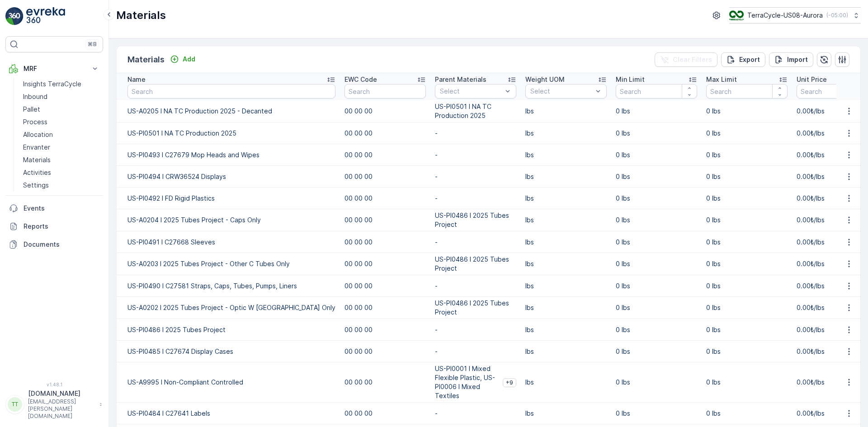 Image resolution: width=868 pixels, height=427 pixels. Describe the element at coordinates (228, 330) in the screenshot. I see `td: US-PI0486 I 2025 Tubes Project` at that location.